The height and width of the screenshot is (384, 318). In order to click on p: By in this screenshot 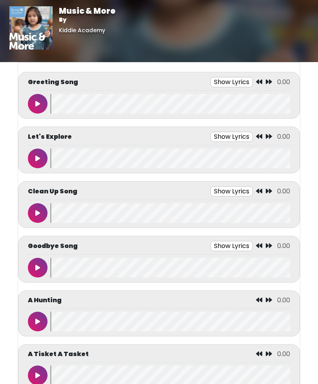, I will do `click(87, 20)`.